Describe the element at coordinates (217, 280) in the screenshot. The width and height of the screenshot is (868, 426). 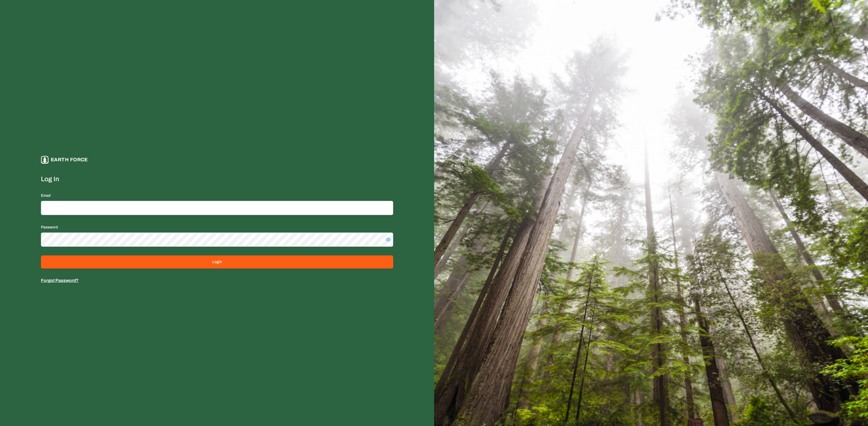
I see `p: Forgot Password?` at that location.